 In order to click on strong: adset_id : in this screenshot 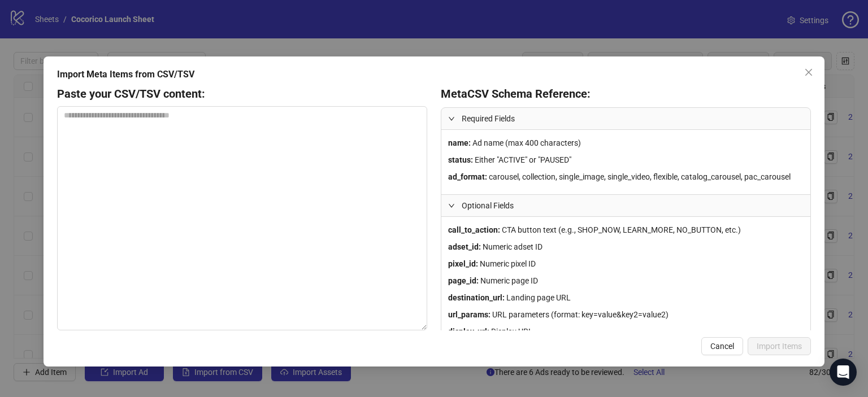, I will do `click(465, 247)`.